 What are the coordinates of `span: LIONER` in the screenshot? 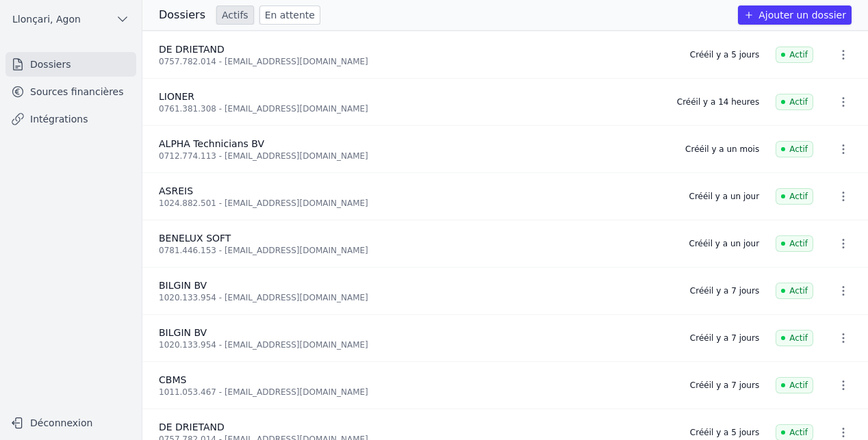 It's located at (177, 96).